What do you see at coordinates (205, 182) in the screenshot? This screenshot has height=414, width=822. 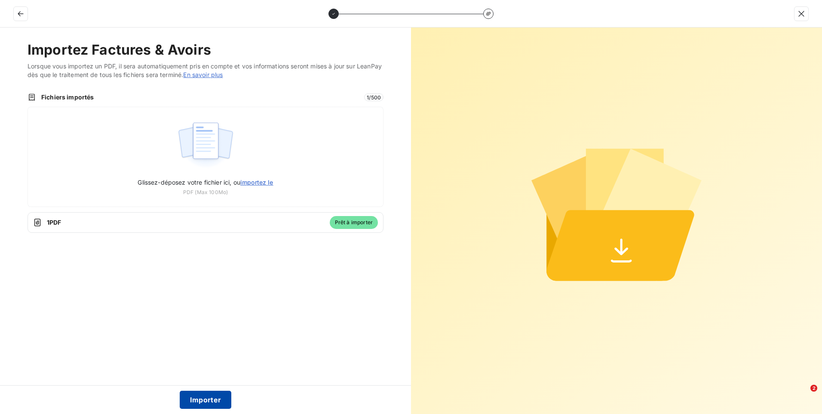 I see `span: Glissez-déposez votre fichier ici, ou` at bounding box center [205, 182].